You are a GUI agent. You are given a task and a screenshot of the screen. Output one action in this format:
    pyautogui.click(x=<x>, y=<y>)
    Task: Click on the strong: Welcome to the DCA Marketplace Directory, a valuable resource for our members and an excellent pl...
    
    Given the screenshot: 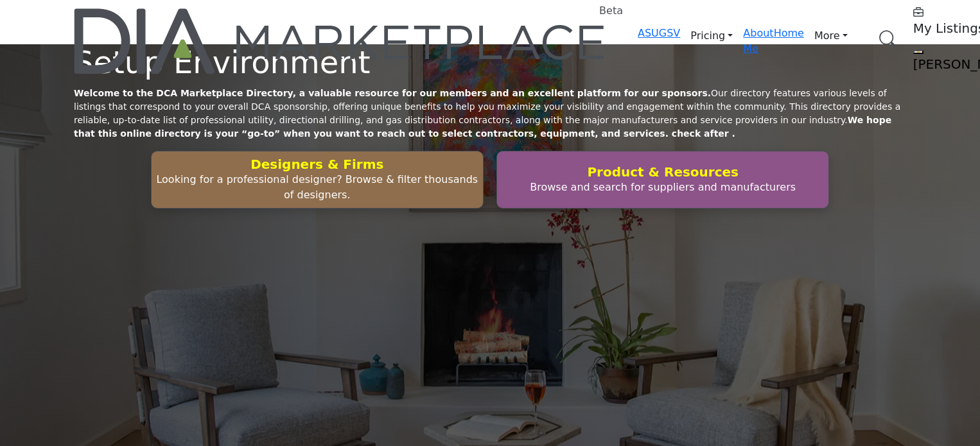 What is the action you would take?
    pyautogui.click(x=392, y=93)
    